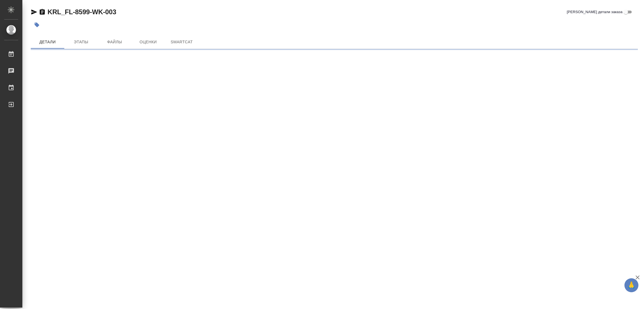 This screenshot has height=309, width=644. What do you see at coordinates (81, 42) in the screenshot?
I see `span: Этапы` at bounding box center [81, 42].